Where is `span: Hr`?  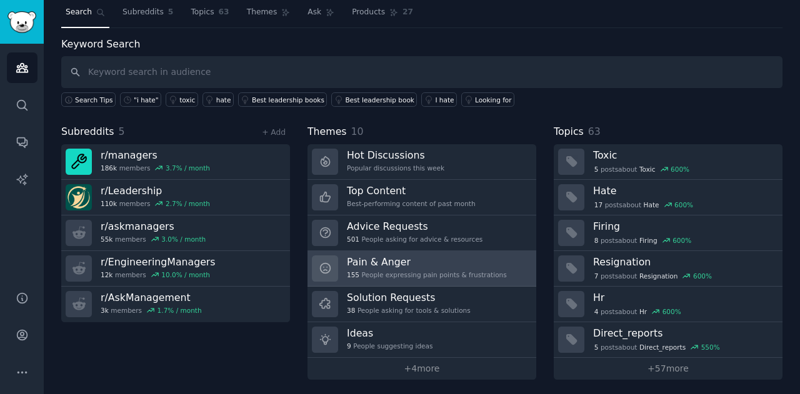
span: Hr is located at coordinates (643, 312).